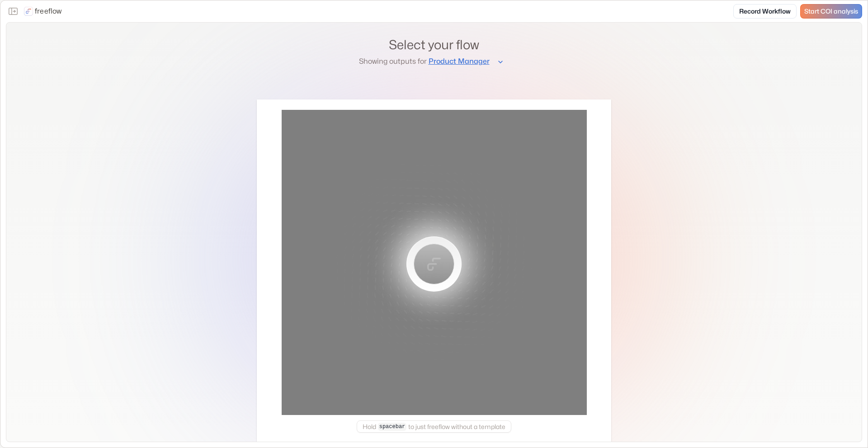  Describe the element at coordinates (434, 45) in the screenshot. I see `h1: Select your flow` at that location.